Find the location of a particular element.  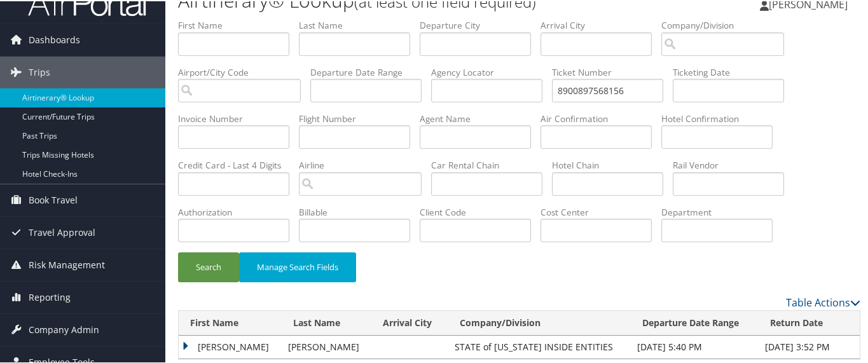

label: Credit Card - Last 4 Digits is located at coordinates (239, 164).